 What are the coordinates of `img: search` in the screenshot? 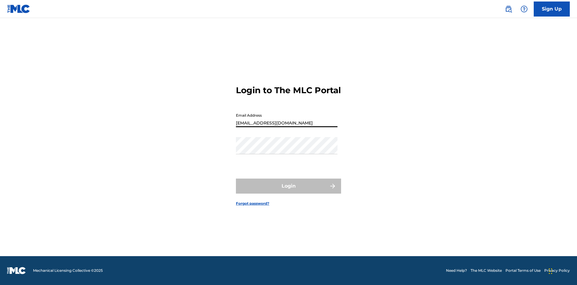 It's located at (508, 9).